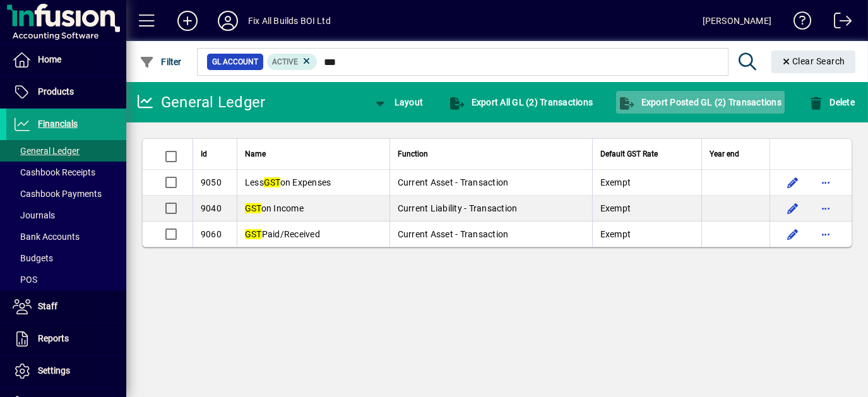 The height and width of the screenshot is (397, 868). I want to click on a: Logout, so click(838, 22).